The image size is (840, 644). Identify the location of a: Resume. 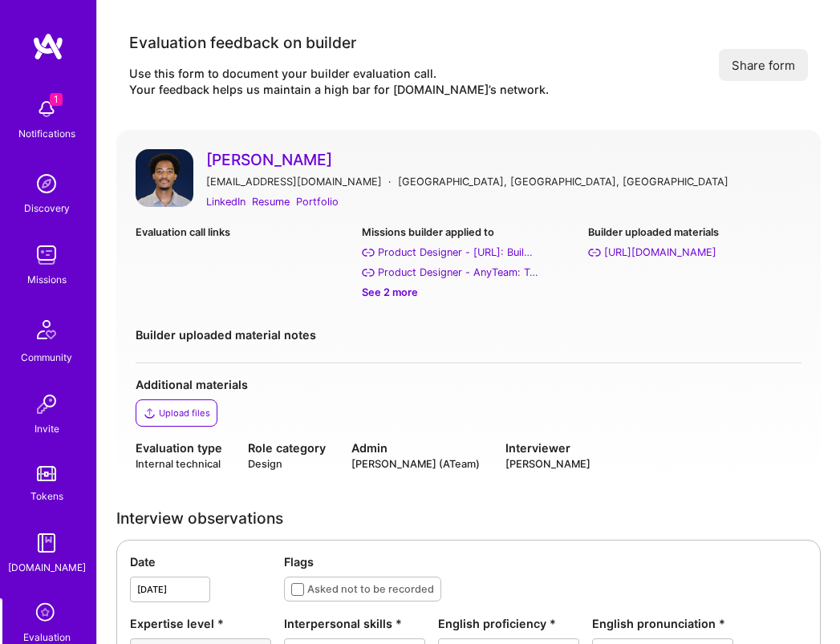
(270, 201).